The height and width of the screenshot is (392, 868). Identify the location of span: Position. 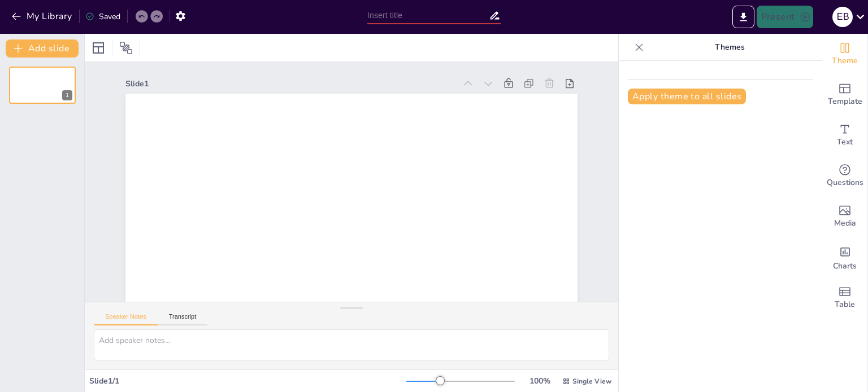
(126, 48).